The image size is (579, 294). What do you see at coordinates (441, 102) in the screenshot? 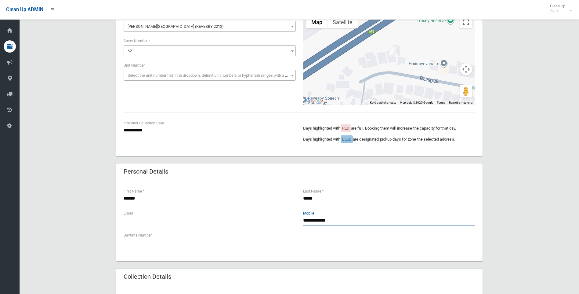
I see `a: Terms (opens in new tab)` at bounding box center [441, 102].